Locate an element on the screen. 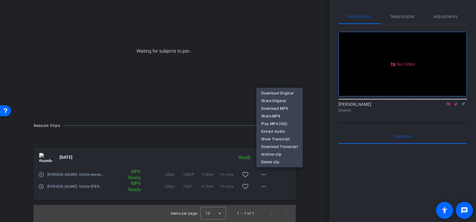 The height and width of the screenshot is (222, 476). span: Share MP4 is located at coordinates (280, 116).